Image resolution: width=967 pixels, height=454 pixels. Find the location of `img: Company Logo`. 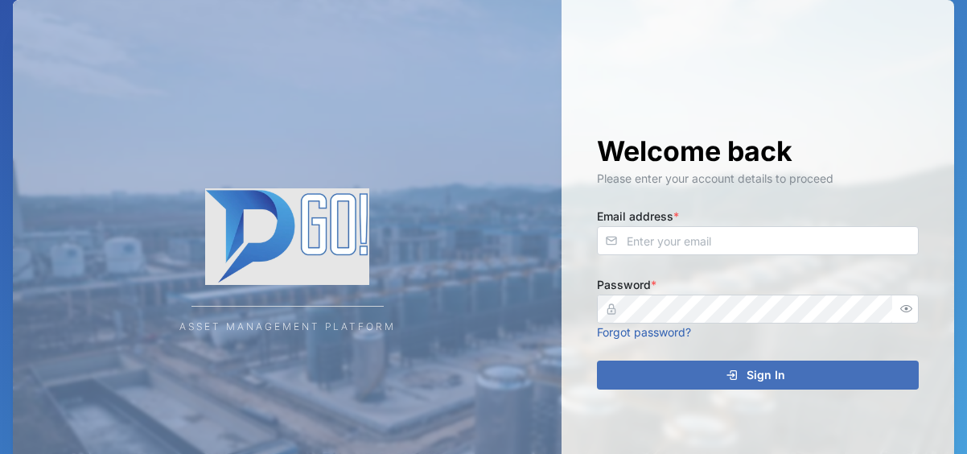

img: Company Logo is located at coordinates (287, 237).